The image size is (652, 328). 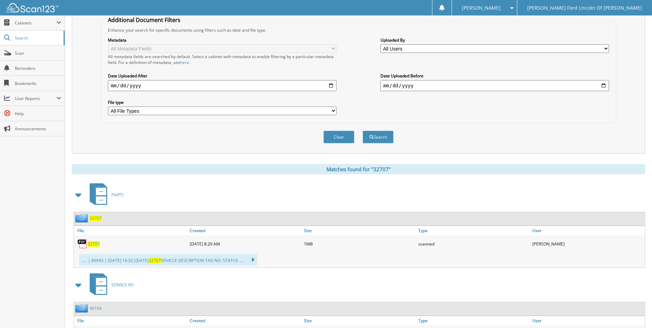 What do you see at coordinates (359, 244) in the screenshot?
I see `div: 1MB` at bounding box center [359, 244].